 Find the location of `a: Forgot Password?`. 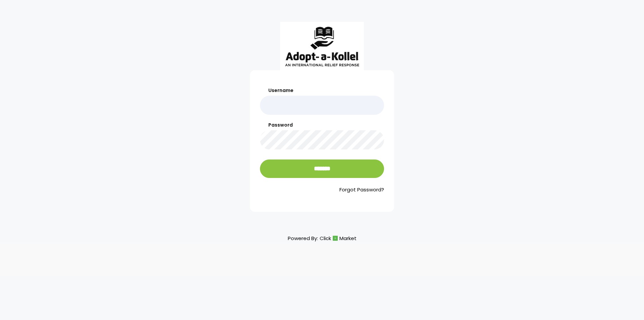

a: Forgot Password? is located at coordinates (322, 190).